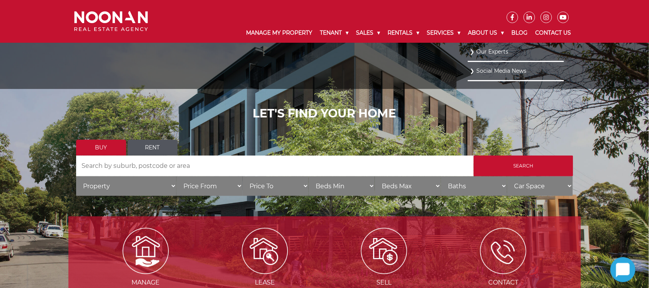  Describe the element at coordinates (384, 251) in the screenshot. I see `img: Sell my property` at that location.